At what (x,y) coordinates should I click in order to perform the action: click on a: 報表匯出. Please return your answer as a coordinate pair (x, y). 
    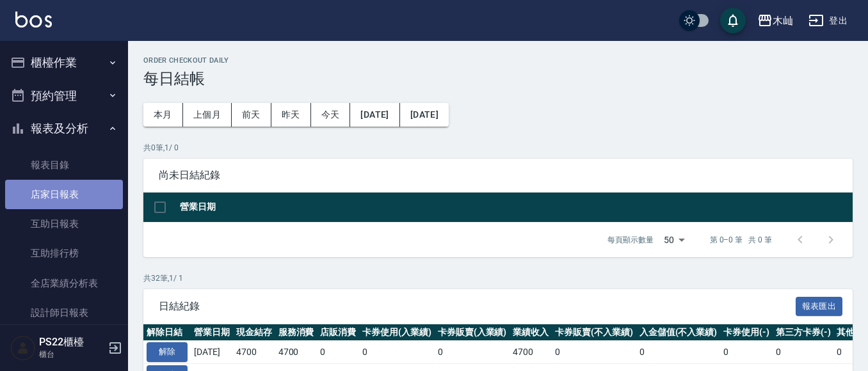
    Looking at the image, I should click on (819, 305).